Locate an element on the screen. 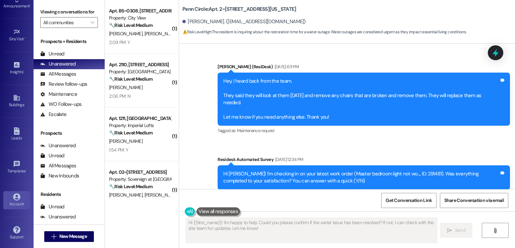  button: New Message is located at coordinates (69, 236).